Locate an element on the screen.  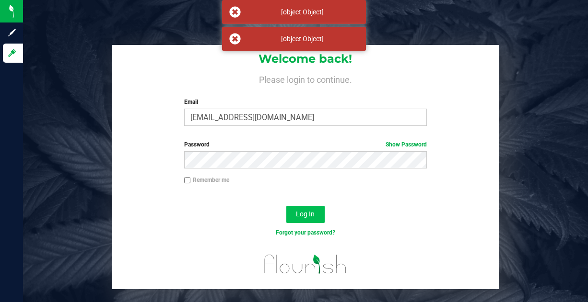
img: flourish_logo.svg is located at coordinates (305, 265).